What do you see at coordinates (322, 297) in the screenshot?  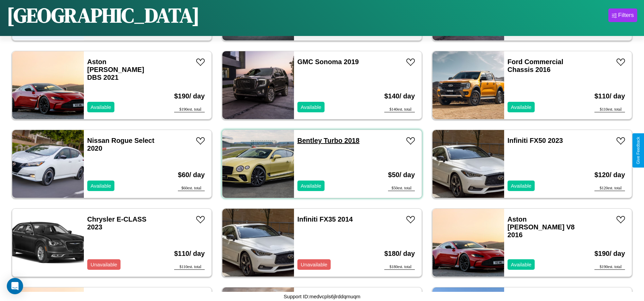 I see `p: Support ID: medvcpls6jlrddqmuqm` at bounding box center [322, 297].